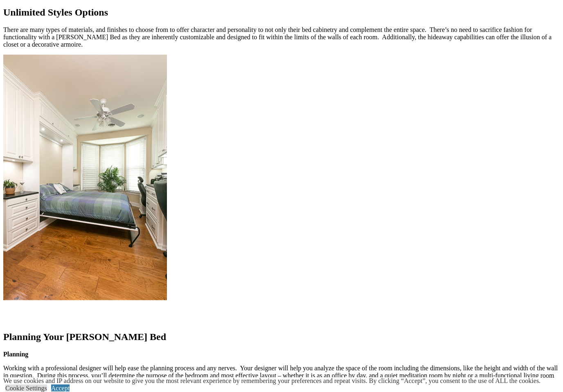 This screenshot has height=392, width=563. I want to click on div: We use cookies and IP address on our website to give you the most relevant experience by remember..., so click(272, 381).